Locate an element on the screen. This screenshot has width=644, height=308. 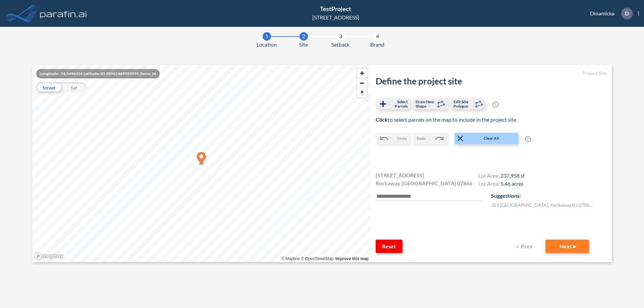
div: Dinamicka is located at coordinates (609, 13).